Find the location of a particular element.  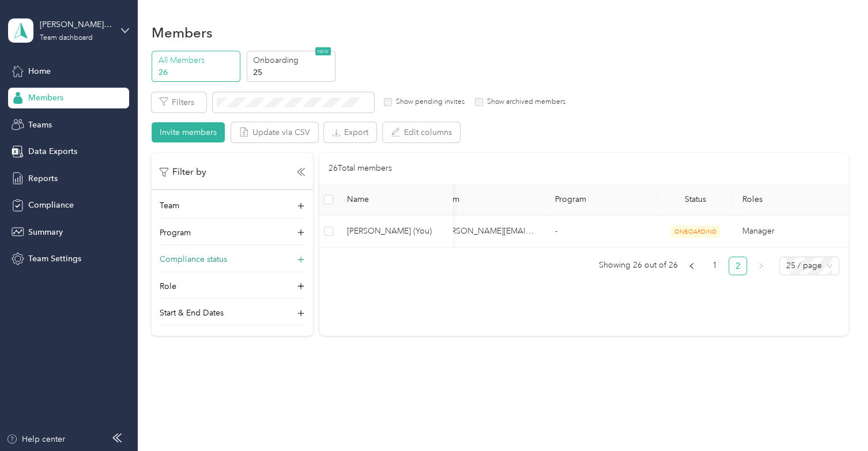

p: Team is located at coordinates (169, 205).